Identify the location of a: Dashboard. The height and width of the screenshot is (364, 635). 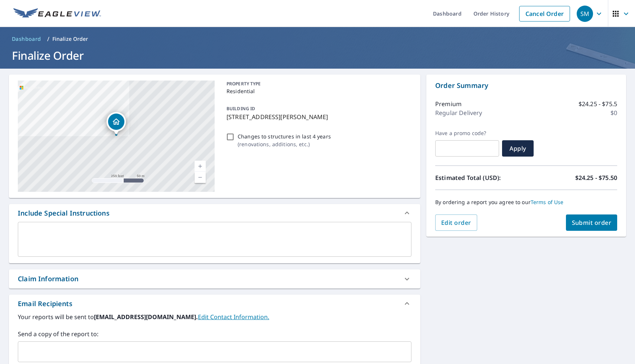
(26, 39).